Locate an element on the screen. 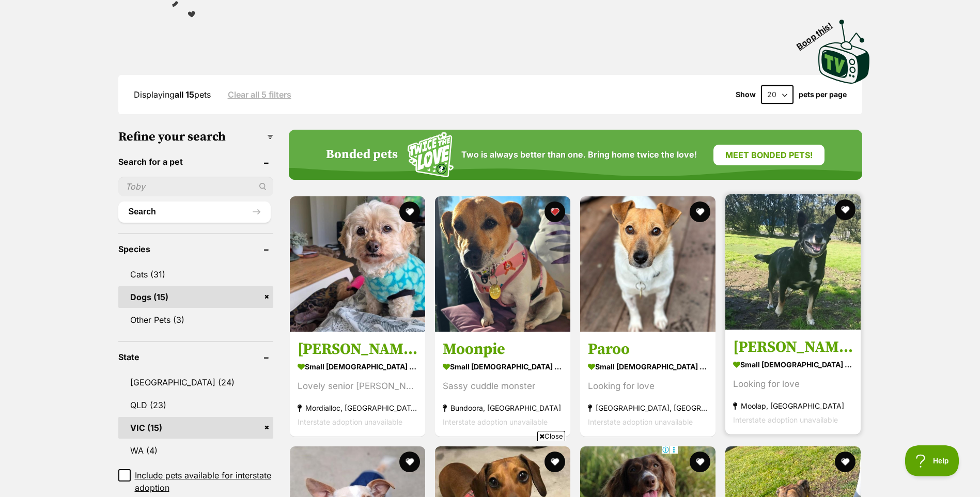 This screenshot has height=497, width=980. span: Boop this! is located at coordinates (818, 33).